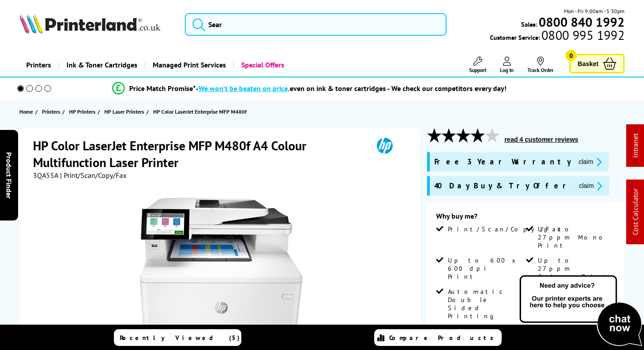  I want to click on span: Recently Viewed (5), so click(180, 337).